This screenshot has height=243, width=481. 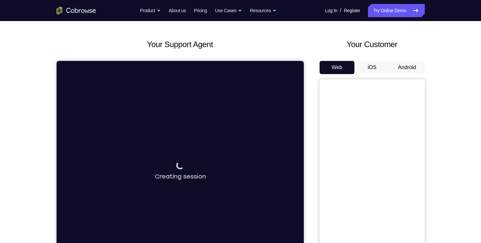 What do you see at coordinates (407, 67) in the screenshot?
I see `button: Android` at bounding box center [407, 67].